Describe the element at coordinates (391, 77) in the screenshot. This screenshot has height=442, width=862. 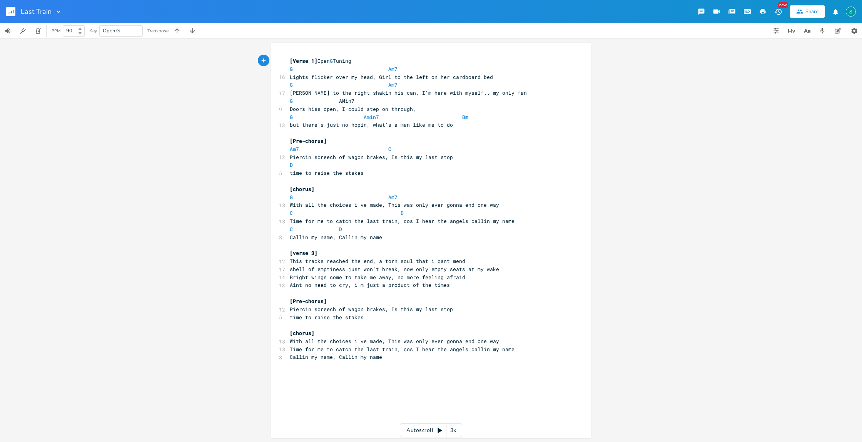
I see `span: Lights flicker over my head, Girl to the left on her cardboard bed` at that location.